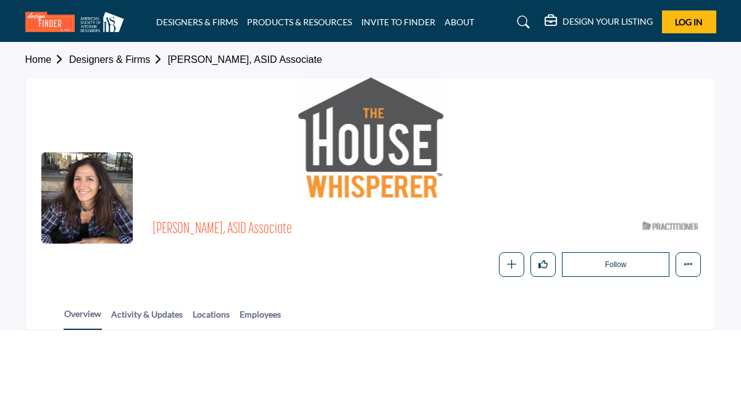 The width and height of the screenshot is (741, 407). I want to click on span: Christina Sharp, ASID Associate, so click(320, 230).